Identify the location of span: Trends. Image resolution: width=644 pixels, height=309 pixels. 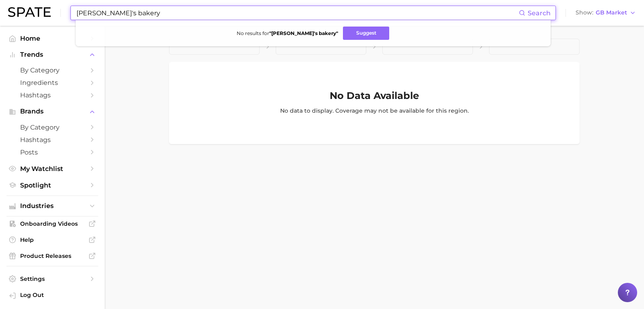
(52, 55).